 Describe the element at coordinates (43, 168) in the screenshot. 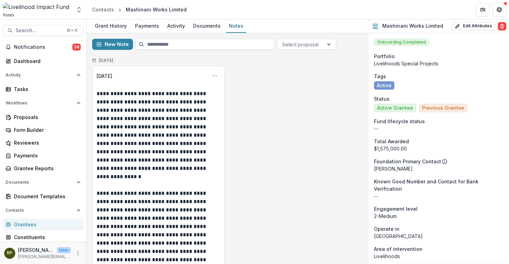

I see `a: Grantee Reports` at that location.